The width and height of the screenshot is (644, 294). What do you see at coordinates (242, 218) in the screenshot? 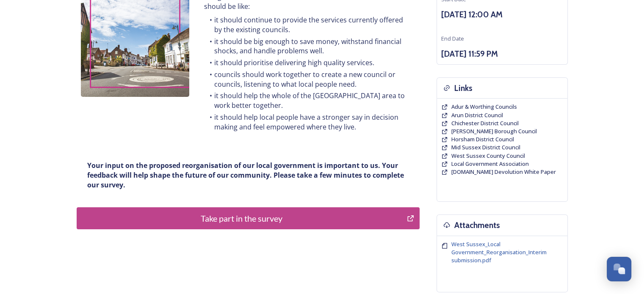
I see `div: Take part in the survey` at bounding box center [242, 218].